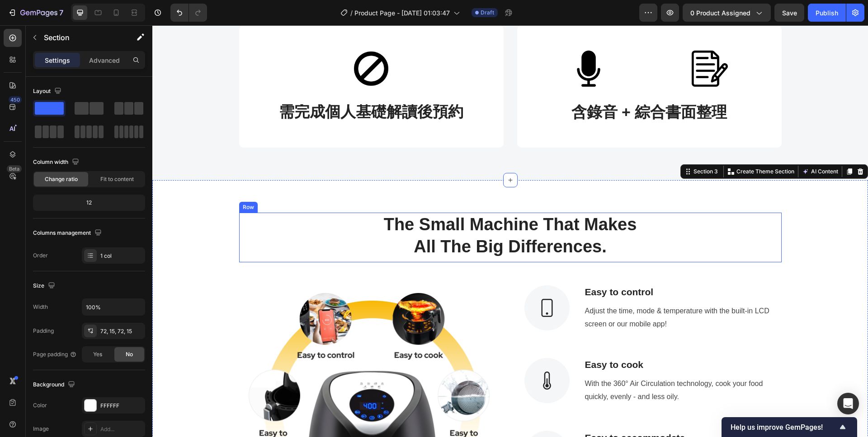  Describe the element at coordinates (89, 203) in the screenshot. I see `div: 12` at that location.